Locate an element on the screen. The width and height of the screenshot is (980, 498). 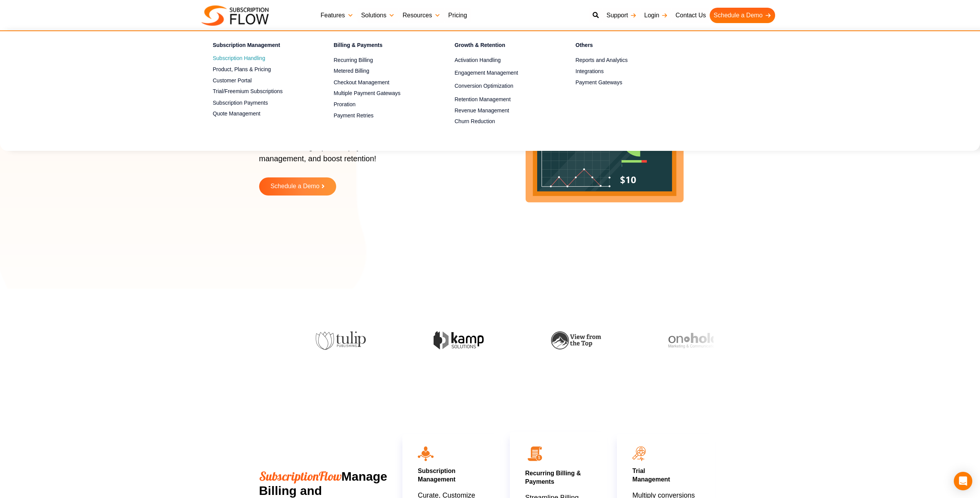
a: Trial/Freemium Subscriptions is located at coordinates (260, 92).